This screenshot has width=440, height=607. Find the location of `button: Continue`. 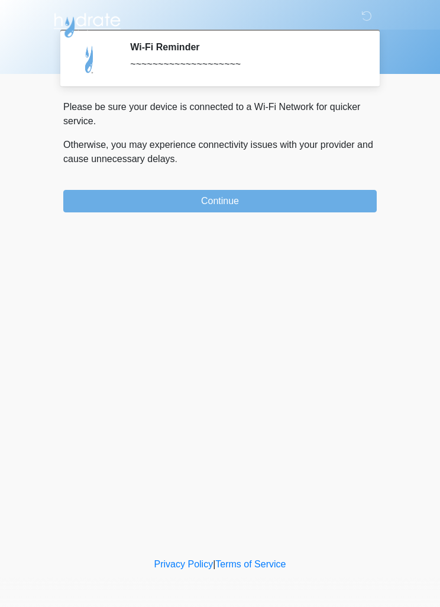

button: Continue is located at coordinates (220, 201).